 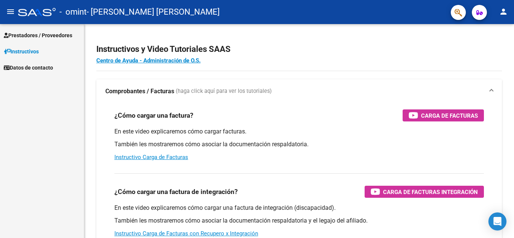 What do you see at coordinates (450, 116) in the screenshot?
I see `span: Carga de Facturas` at bounding box center [450, 116].